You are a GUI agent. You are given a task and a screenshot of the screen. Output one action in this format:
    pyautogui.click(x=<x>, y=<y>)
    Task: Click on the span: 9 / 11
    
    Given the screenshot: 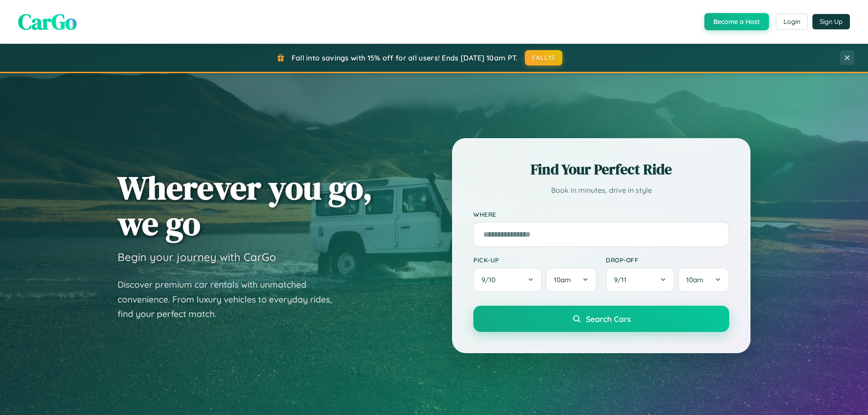 What is the action you would take?
    pyautogui.click(x=622, y=280)
    